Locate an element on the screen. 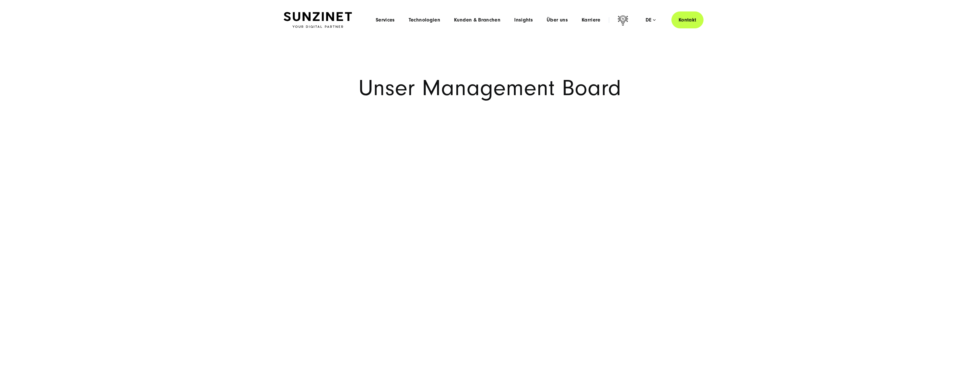 The image size is (980, 368). div: de is located at coordinates (651, 20).